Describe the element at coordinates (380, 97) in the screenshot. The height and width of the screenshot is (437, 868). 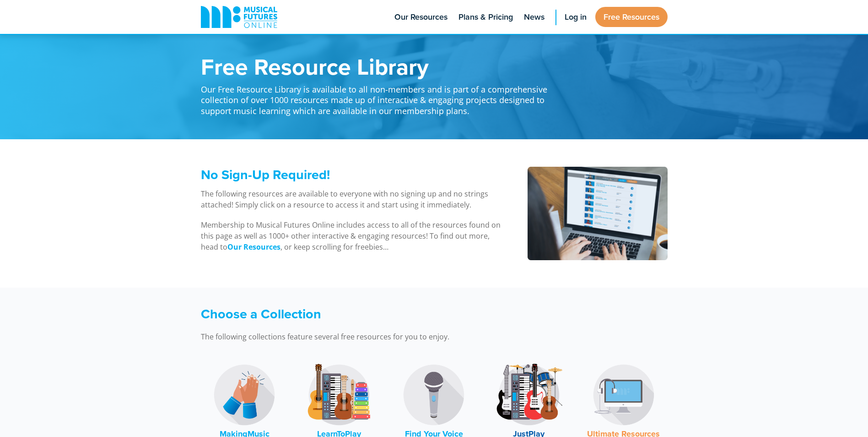
I see `p: Our Free Resource Library is available to all non-members and is part of a comprehensive collecti...` at that location.